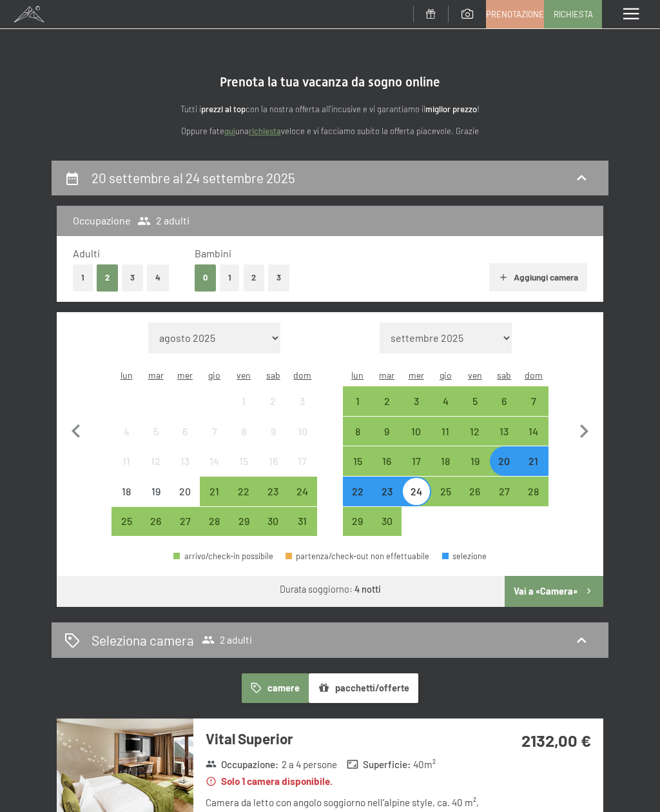  What do you see at coordinates (505, 461) in the screenshot?
I see `div: Sat Sep 20 2025` at bounding box center [505, 461].